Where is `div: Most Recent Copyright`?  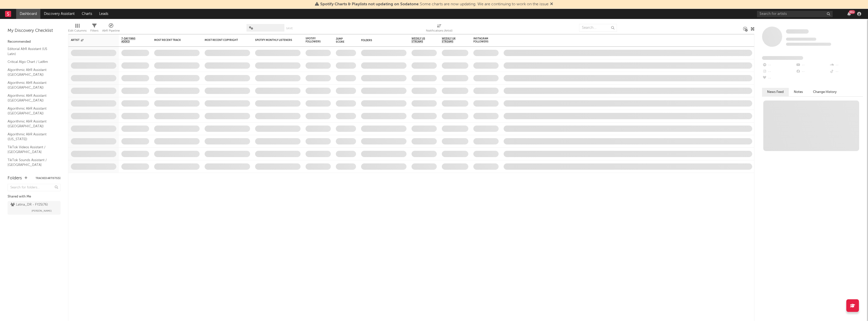
div: Most Recent Copyright is located at coordinates (224, 40).